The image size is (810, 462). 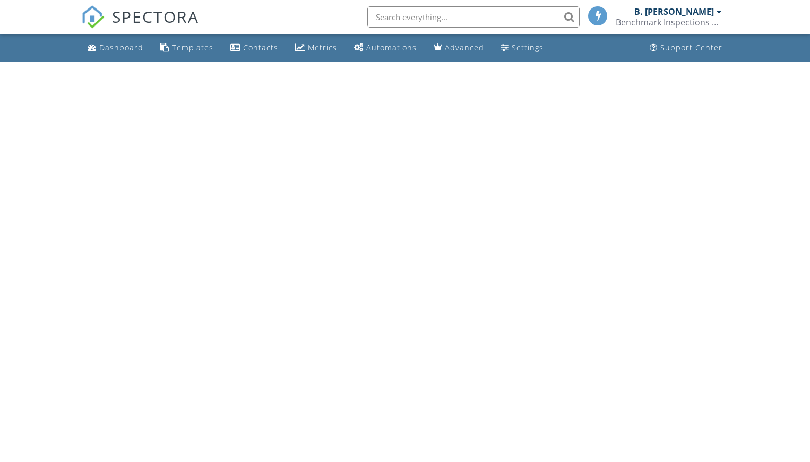 What do you see at coordinates (528, 47) in the screenshot?
I see `div: Settings` at bounding box center [528, 47].